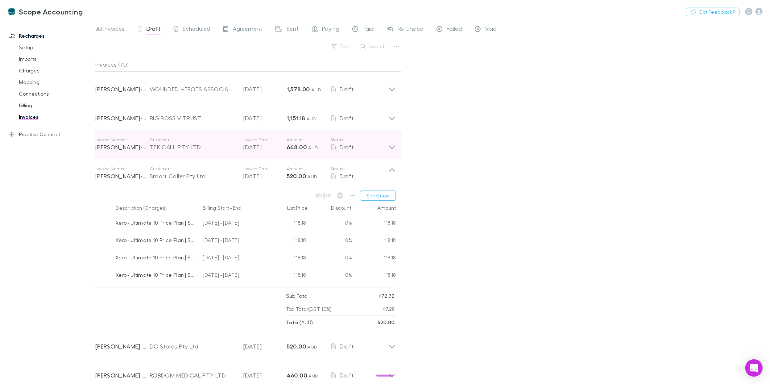  Describe the element at coordinates (51, 36) in the screenshot. I see `a: Recharges` at that location.